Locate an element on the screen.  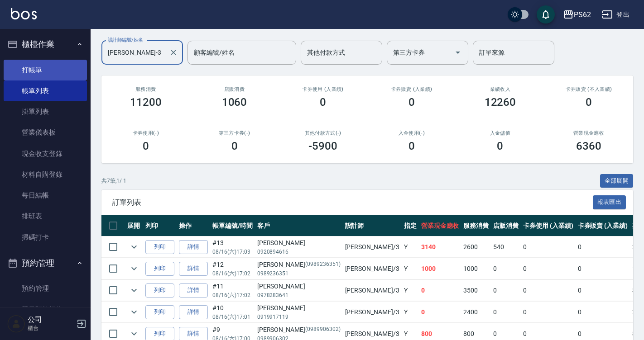
h2: 其他付款方式(-) is located at coordinates (323, 133).